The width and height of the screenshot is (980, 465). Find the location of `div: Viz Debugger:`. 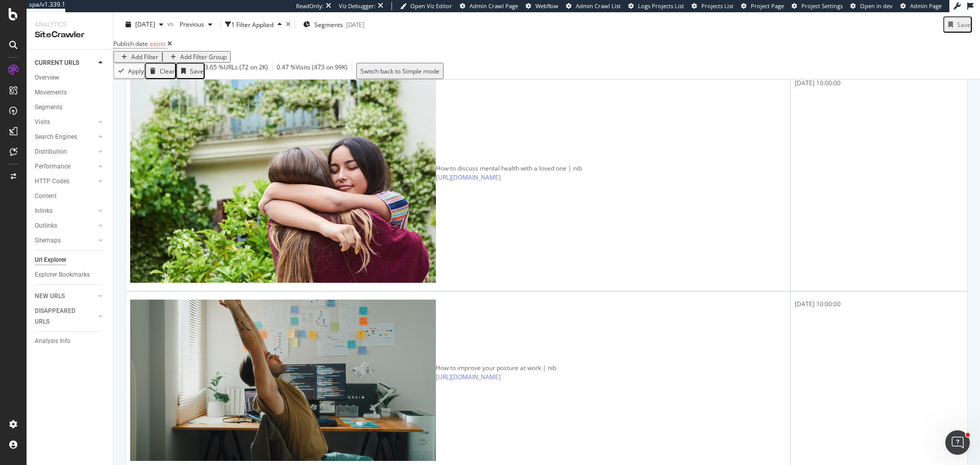

div: Viz Debugger: is located at coordinates (357, 6).